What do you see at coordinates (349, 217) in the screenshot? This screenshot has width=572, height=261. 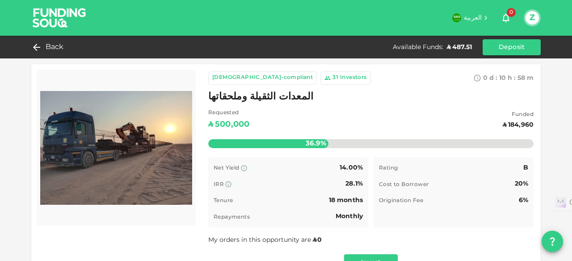 I see `span: Monthly` at bounding box center [349, 217].